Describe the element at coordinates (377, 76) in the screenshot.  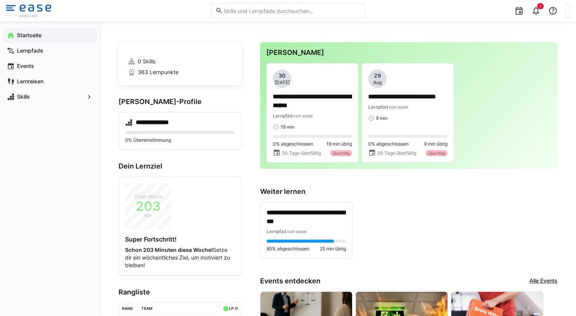
I see `span: 29` at that location.